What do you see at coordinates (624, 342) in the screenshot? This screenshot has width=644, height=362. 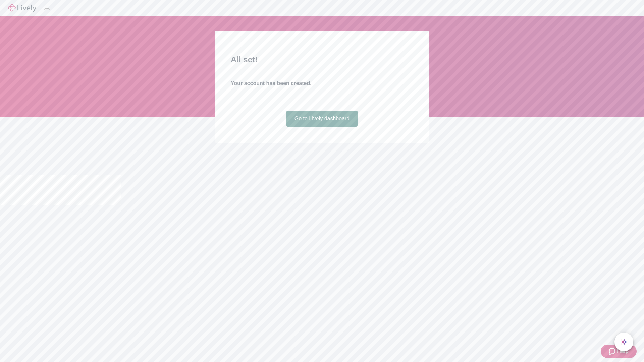 I see `button: chat` at bounding box center [624, 342].